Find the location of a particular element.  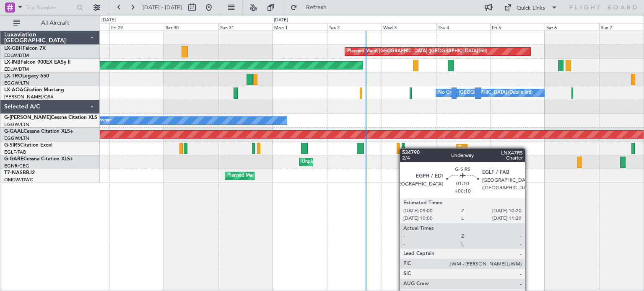

span: LX-INB is located at coordinates (12, 63).